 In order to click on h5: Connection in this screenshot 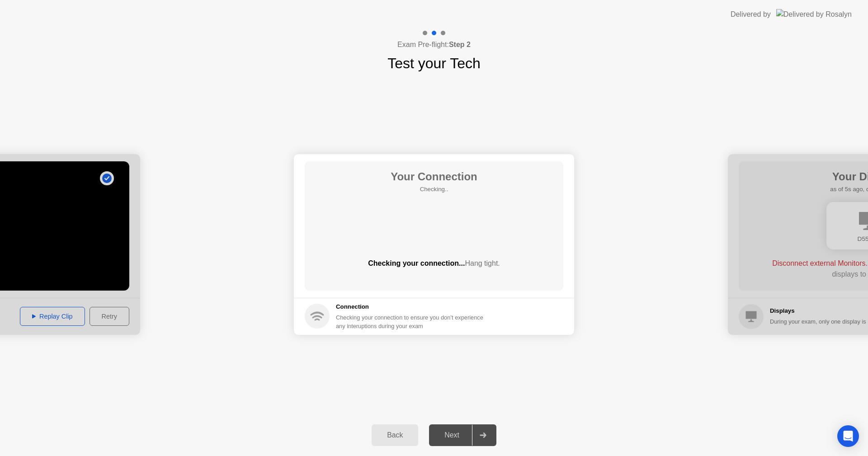, I will do `click(412, 307)`.